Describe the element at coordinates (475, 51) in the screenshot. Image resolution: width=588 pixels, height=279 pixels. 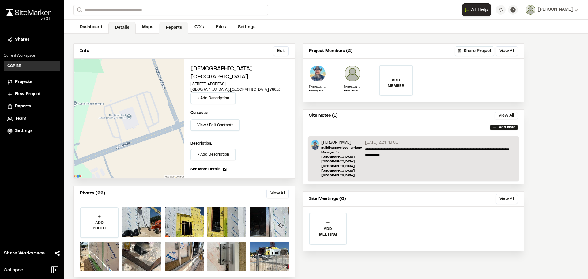
I see `button: Share Project` at that location.